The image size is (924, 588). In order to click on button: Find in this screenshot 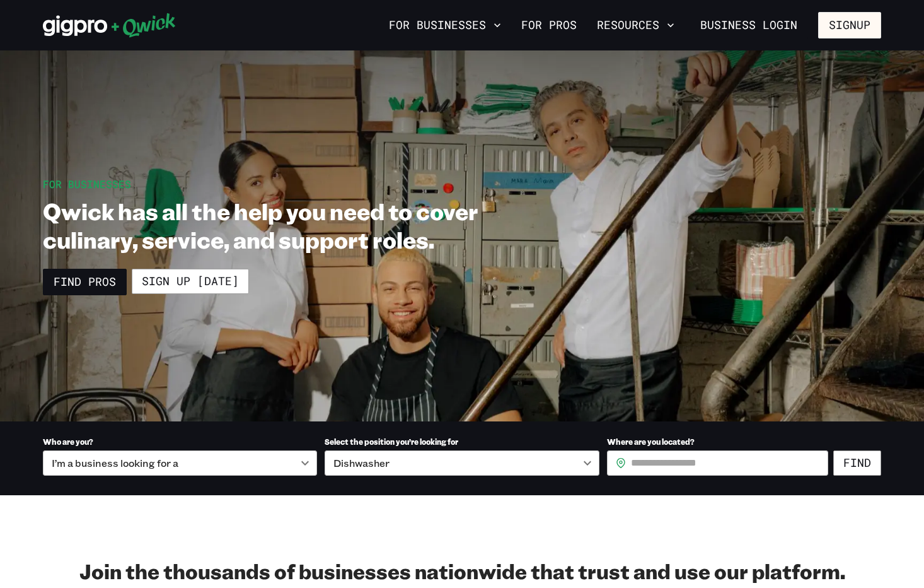, I will do `click(858, 463)`.